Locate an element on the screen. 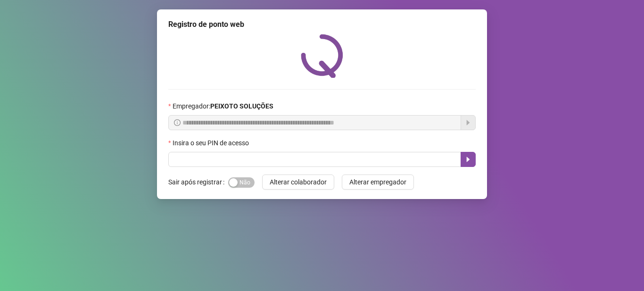  label: Sair após registrar is located at coordinates (198, 182).